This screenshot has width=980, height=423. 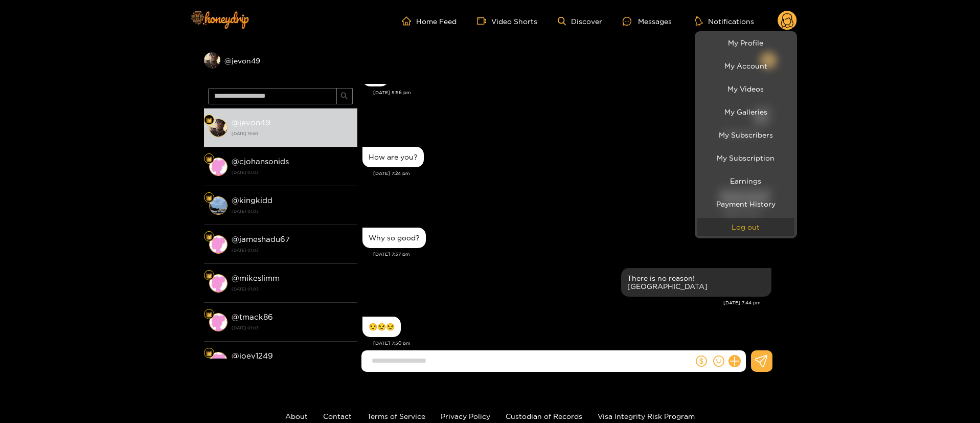 What do you see at coordinates (746, 42) in the screenshot?
I see `a: My Profile` at bounding box center [746, 42].